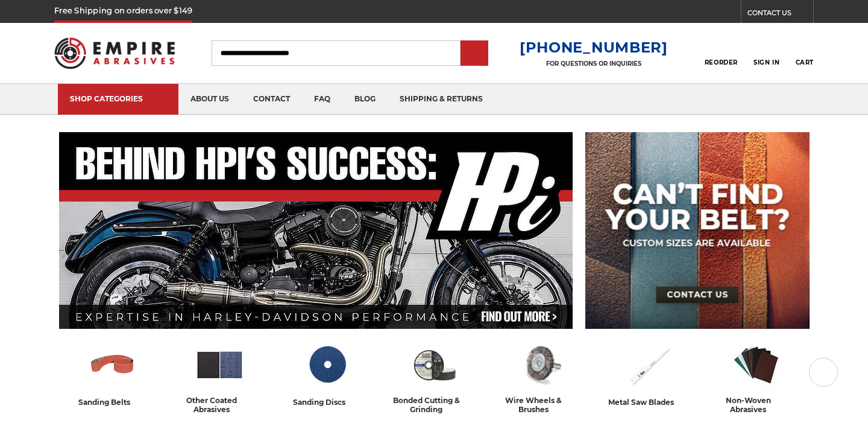 This screenshot has height=423, width=868. What do you see at coordinates (441, 99) in the screenshot?
I see `a: shipping & returns` at bounding box center [441, 99].